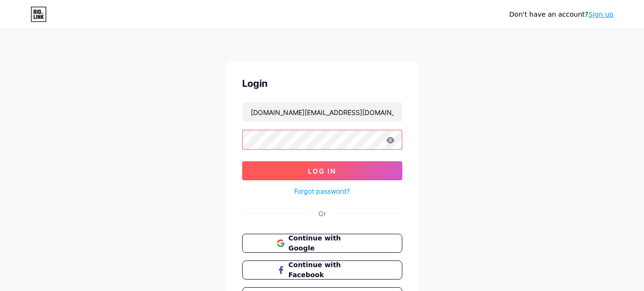 This screenshot has height=291, width=644. I want to click on input: Username, so click(322, 112).